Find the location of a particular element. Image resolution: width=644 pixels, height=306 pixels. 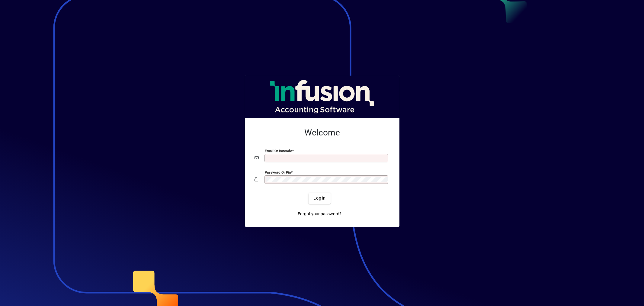

mat-label: Email or Barcode is located at coordinates (279, 151).